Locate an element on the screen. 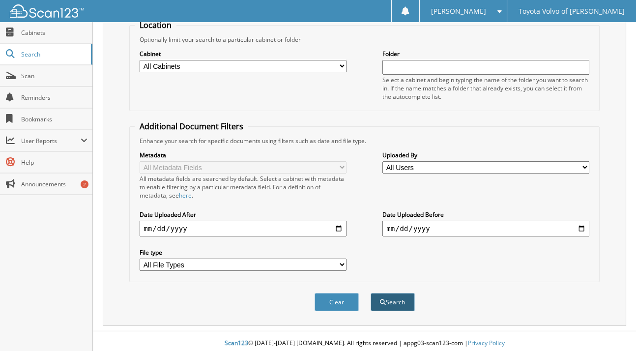 Image resolution: width=636 pixels, height=351 pixels. div: Select a cabinet and begin typing the name of the folder you want to search in. If the name match... is located at coordinates (485, 88).